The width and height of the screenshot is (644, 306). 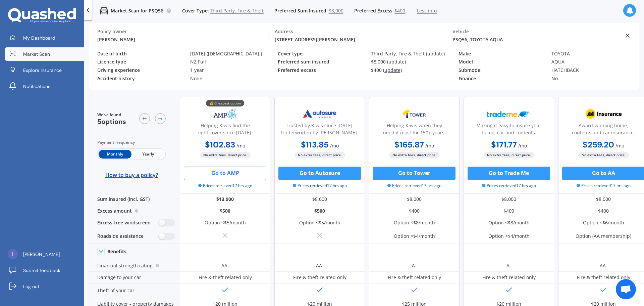 What do you see at coordinates (315, 144) in the screenshot?
I see `b: $113.85` at bounding box center [315, 144].